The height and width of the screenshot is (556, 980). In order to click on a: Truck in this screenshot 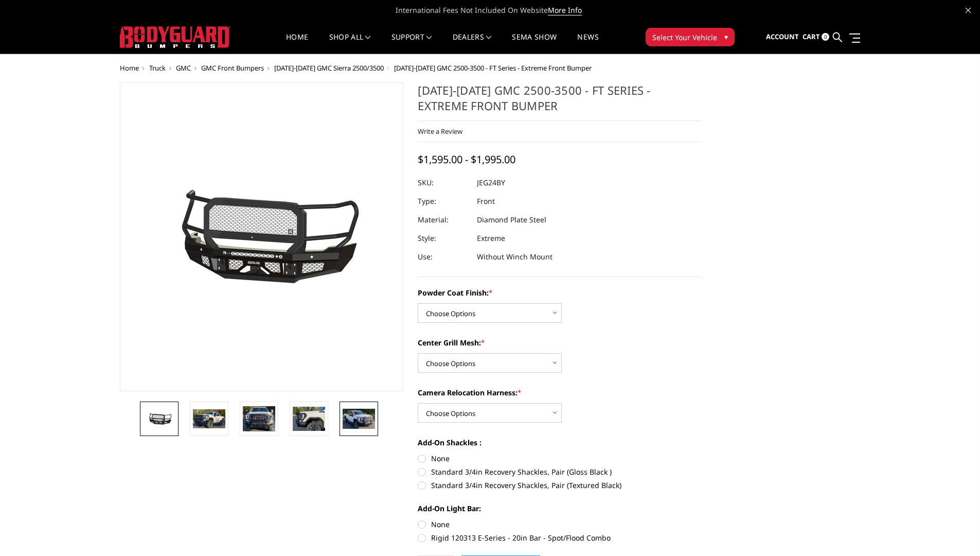, I will do `click(157, 68)`.